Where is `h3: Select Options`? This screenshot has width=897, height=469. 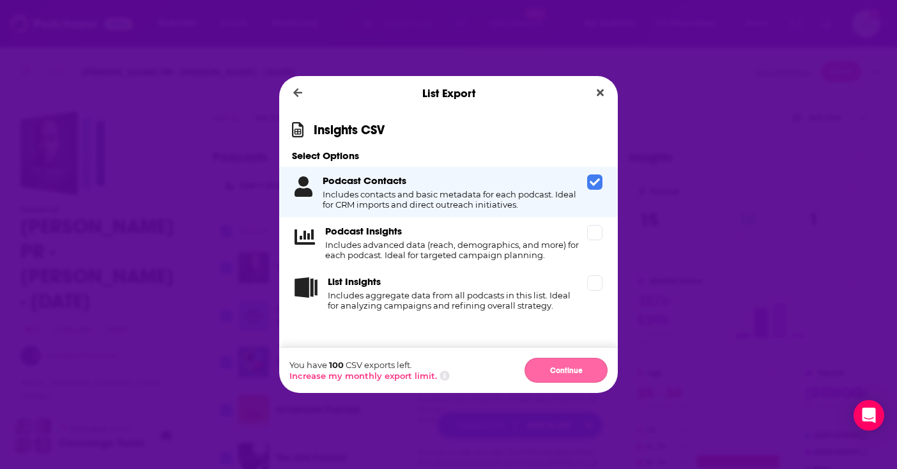
h3: Select Options is located at coordinates (448, 155).